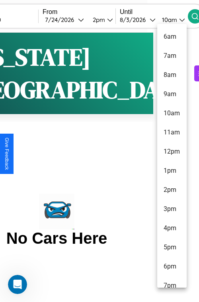  I want to click on li: 1pm, so click(172, 171).